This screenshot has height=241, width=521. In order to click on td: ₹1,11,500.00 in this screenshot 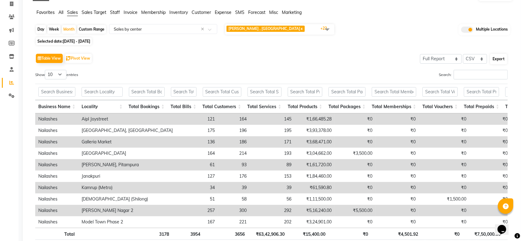, I will do `click(314, 199)`.